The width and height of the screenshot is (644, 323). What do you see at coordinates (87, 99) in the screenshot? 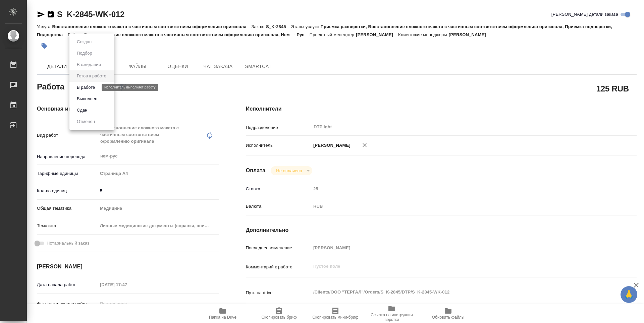
I see `button: Выполнен` at bounding box center [87, 99].